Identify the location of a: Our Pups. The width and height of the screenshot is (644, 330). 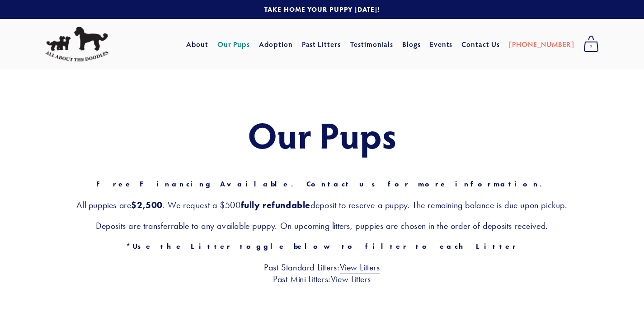
(234, 44).